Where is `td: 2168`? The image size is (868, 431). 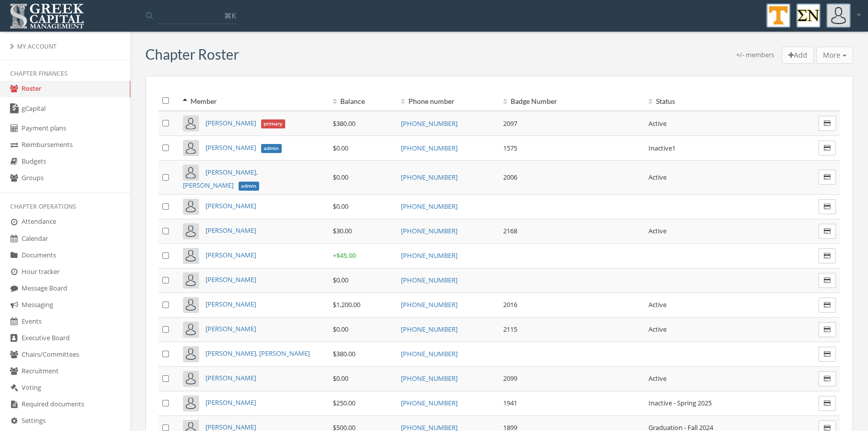 td: 2168 is located at coordinates (572, 231).